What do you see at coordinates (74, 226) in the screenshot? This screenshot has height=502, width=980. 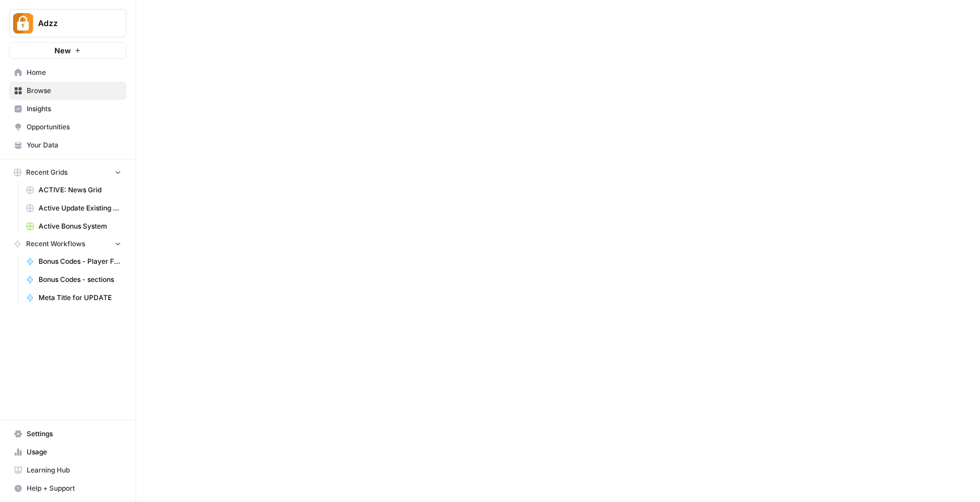 I see `a: Active Bonus System` at bounding box center [74, 226].